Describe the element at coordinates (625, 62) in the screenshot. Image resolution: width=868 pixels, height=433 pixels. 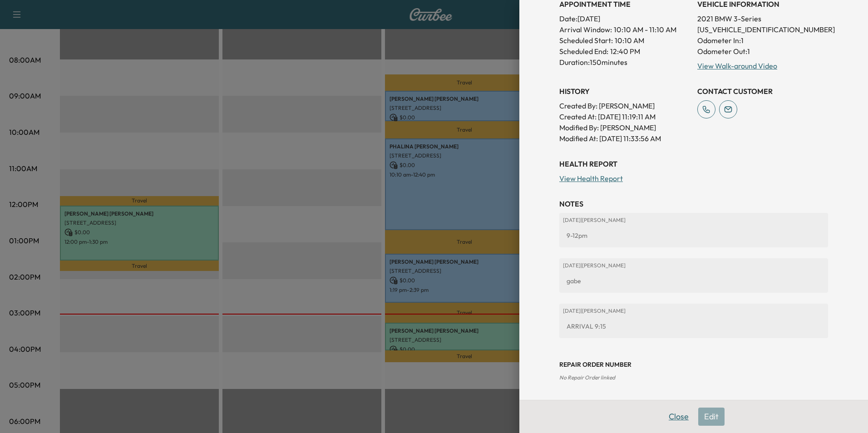
I see `p: Duration: 150 minutes` at that location.